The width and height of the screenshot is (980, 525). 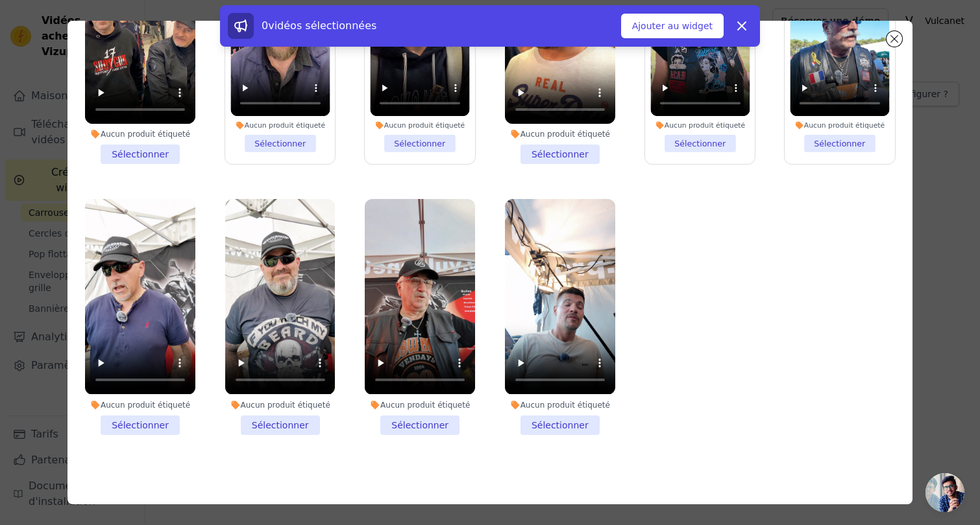 I want to click on div: Ouvrir le chat, so click(x=945, y=493).